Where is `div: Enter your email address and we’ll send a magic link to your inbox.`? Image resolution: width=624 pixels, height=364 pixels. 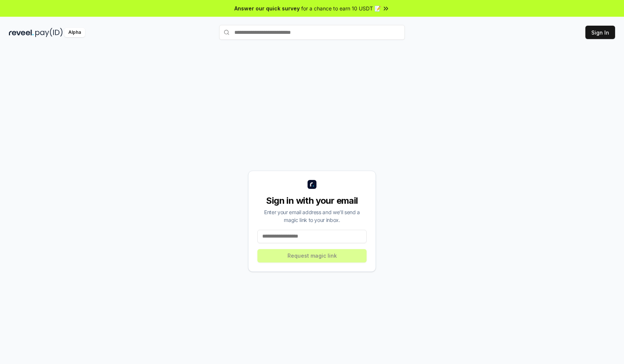 div: Enter your email address and we’ll send a magic link to your inbox. is located at coordinates (312, 216).